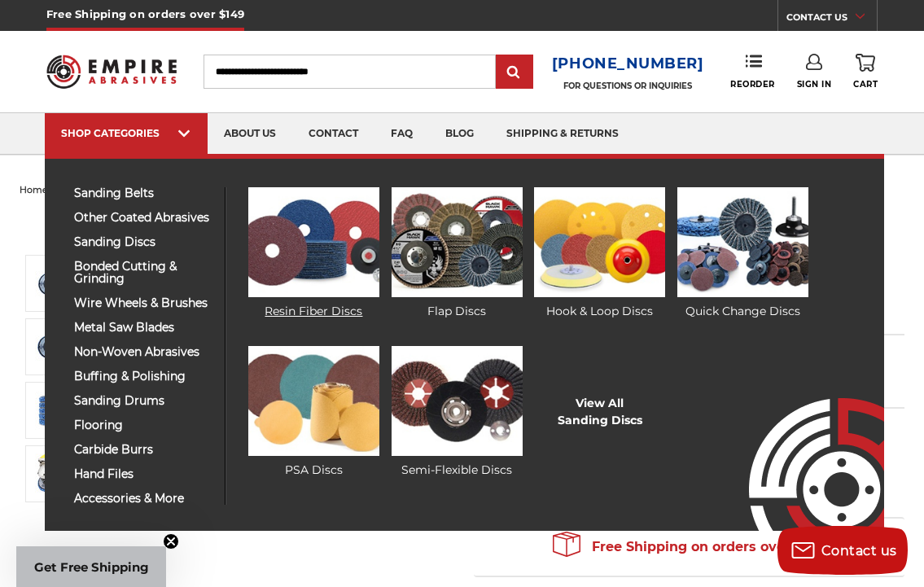 The image size is (924, 587). I want to click on a: View AllSanding Discs, so click(600, 412).